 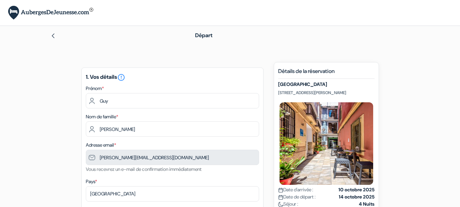 What do you see at coordinates (172, 129) in the screenshot?
I see `input: Entrer le nom de famille` at bounding box center [172, 129].